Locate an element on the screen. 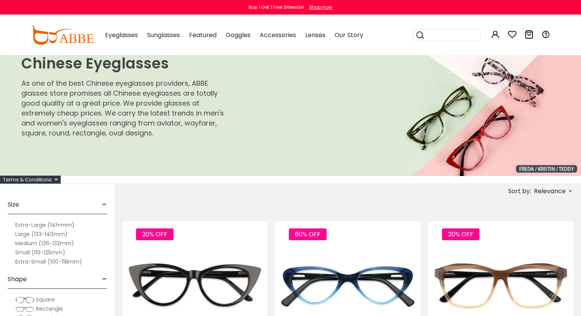 The width and height of the screenshot is (581, 316). a: Shop now is located at coordinates (319, 7).